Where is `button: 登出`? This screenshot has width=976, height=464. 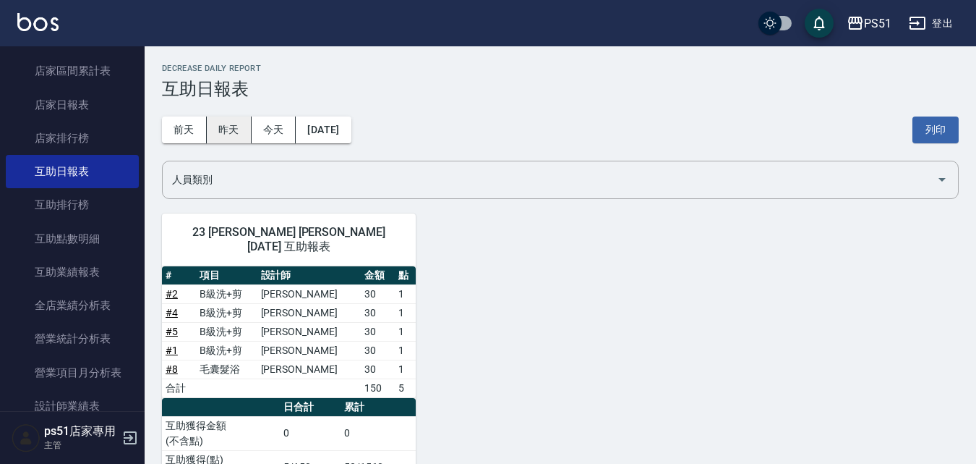
button: 登出 is located at coordinates (931, 23).